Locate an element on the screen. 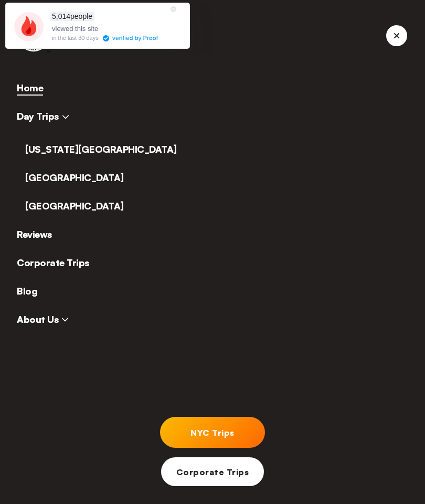 The height and width of the screenshot is (504, 425). span: 5,014 is located at coordinates (61, 17).